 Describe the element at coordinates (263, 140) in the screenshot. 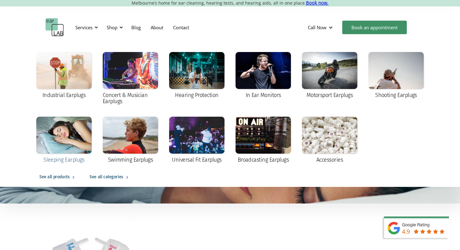

I see `a: Broadcasting Earplugs` at that location.